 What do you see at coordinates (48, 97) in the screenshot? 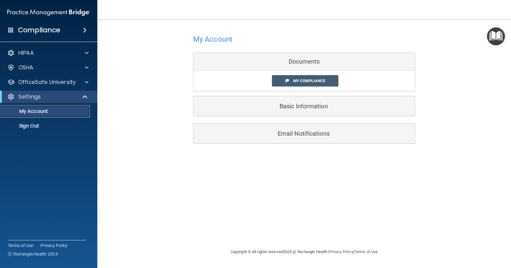
I see `a: Settings` at bounding box center [48, 97].